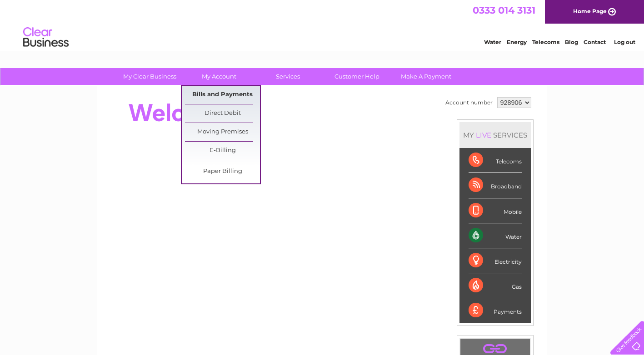 The width and height of the screenshot is (644, 355). What do you see at coordinates (495, 285) in the screenshot?
I see `div: Gas` at bounding box center [495, 285].